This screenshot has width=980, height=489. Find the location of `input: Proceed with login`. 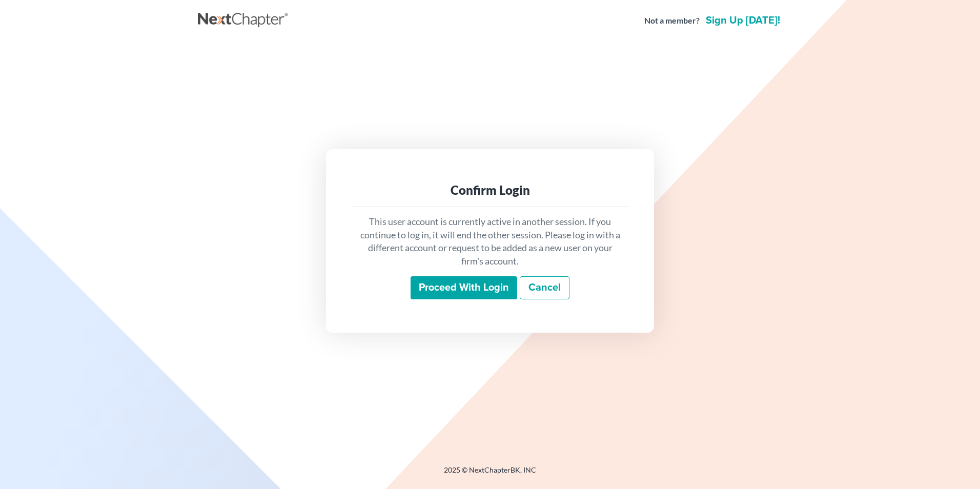

input: Proceed with login is located at coordinates (464, 288).